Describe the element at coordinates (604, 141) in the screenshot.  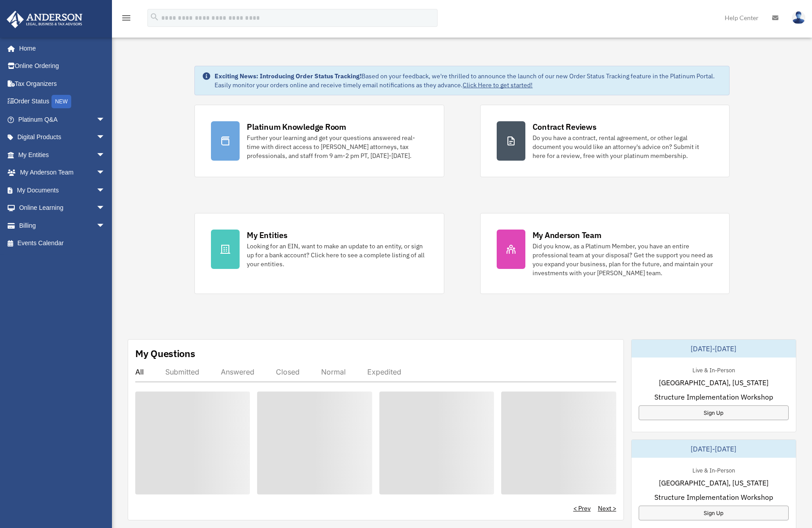
I see `a: Contract Reviews Do you have a contract, rental agreement, or other legal document you would like...` at that location.